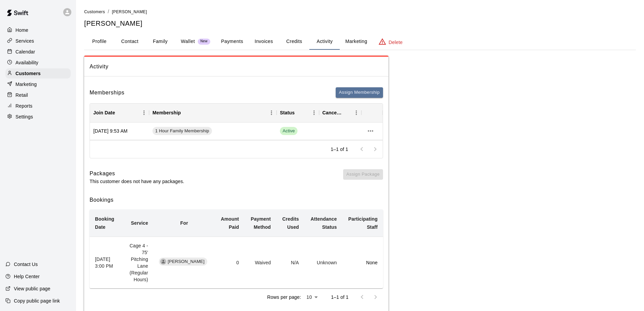 The height and width of the screenshot is (311, 644). I want to click on p: Delete, so click(396, 42).